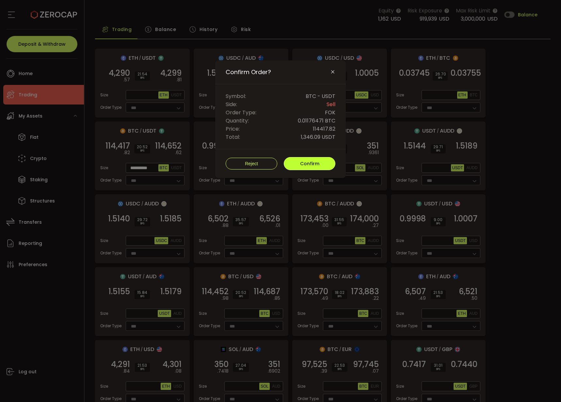 The image size is (561, 402). What do you see at coordinates (331, 104) in the screenshot?
I see `span: Sell` at bounding box center [331, 104].